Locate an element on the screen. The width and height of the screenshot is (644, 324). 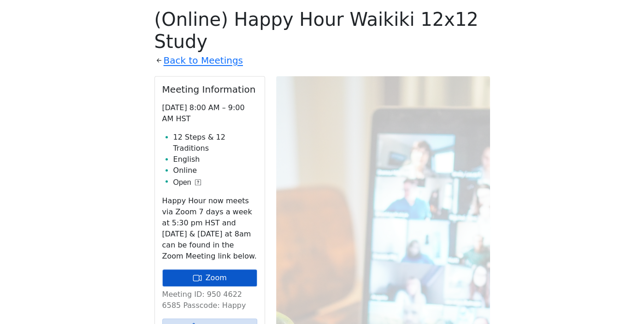
a: Zoom is located at coordinates (210, 278).